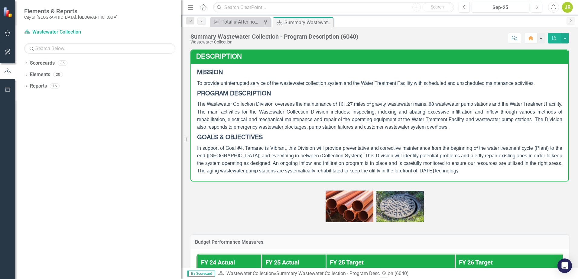 The image size is (578, 279). I want to click on img: sewer-3305945_640.jpg, so click(400, 207).